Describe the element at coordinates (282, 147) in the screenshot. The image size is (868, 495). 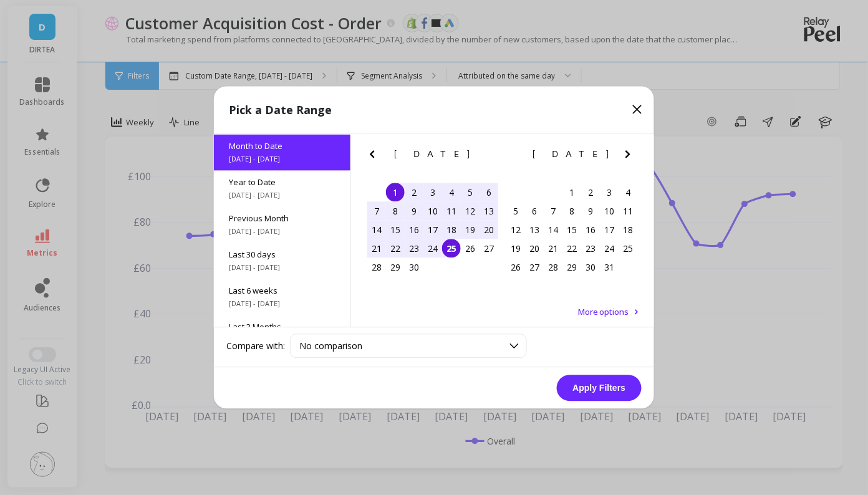
I see `span: Month to Date` at that location.